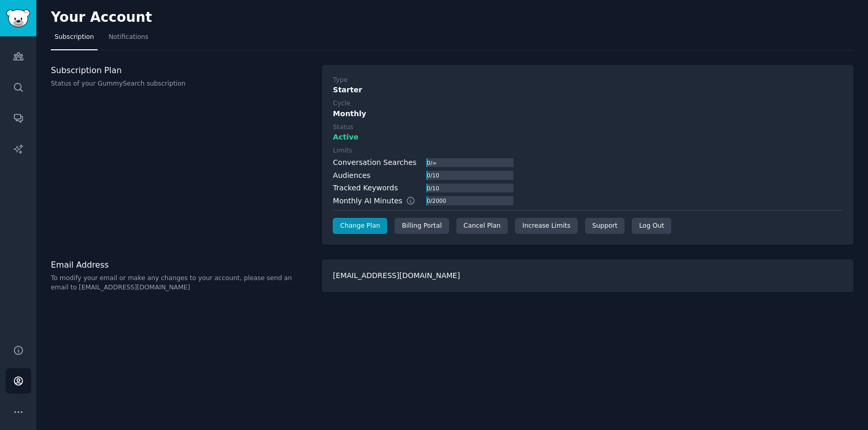 The image size is (868, 430). I want to click on div: Billing Portal, so click(421, 226).